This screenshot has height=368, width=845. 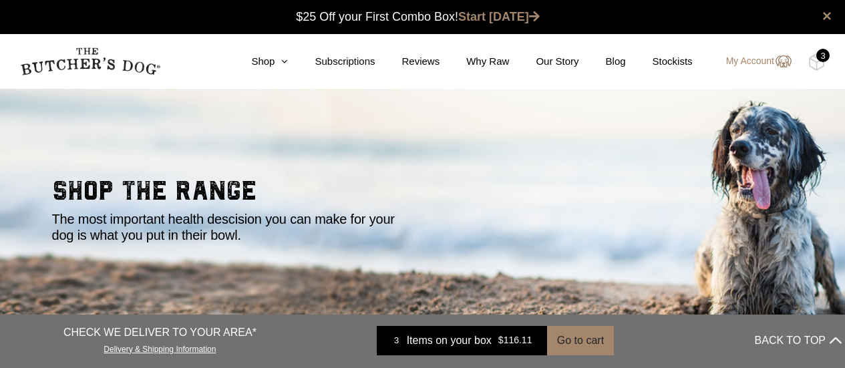 What do you see at coordinates (256, 61) in the screenshot?
I see `a: Shop` at bounding box center [256, 61].